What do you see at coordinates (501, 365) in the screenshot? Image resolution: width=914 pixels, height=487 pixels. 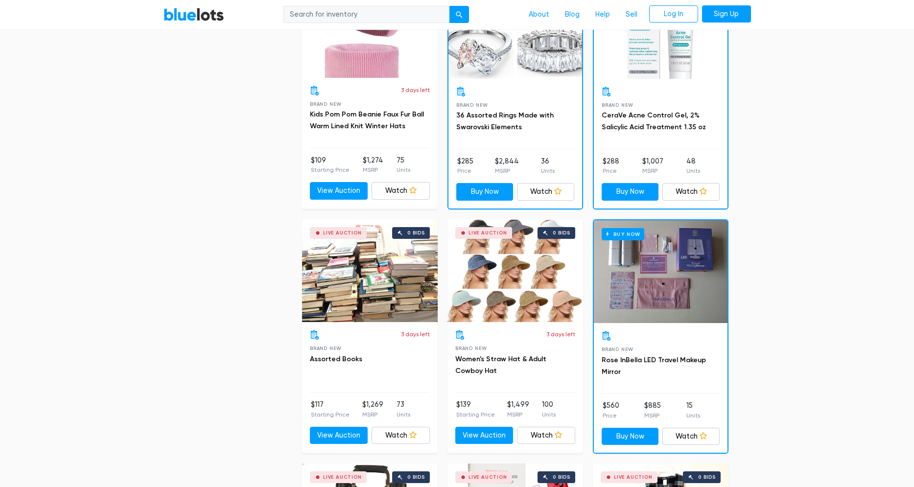 I see `a: Women's Straw Hat & Adult Cowboy Hat` at bounding box center [501, 365].